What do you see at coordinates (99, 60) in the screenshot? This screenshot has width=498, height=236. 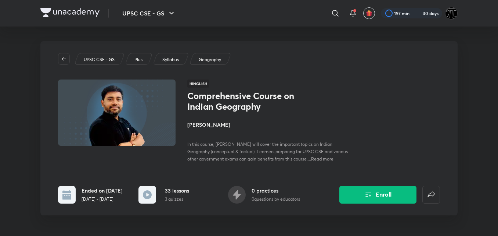 I see `p: UPSC CSE - GS` at bounding box center [99, 60].